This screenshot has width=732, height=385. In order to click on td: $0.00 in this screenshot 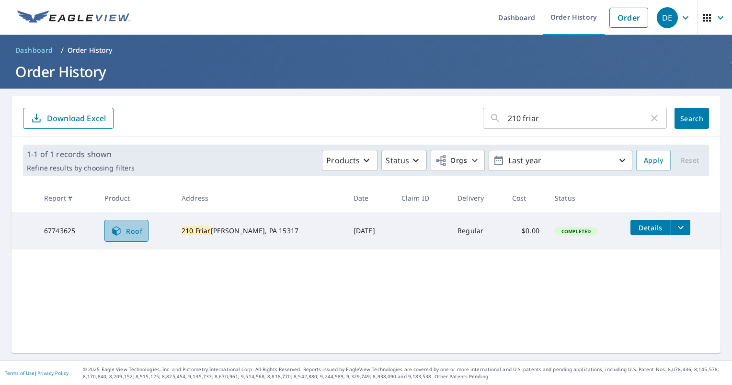, I will do `click(526, 231)`.